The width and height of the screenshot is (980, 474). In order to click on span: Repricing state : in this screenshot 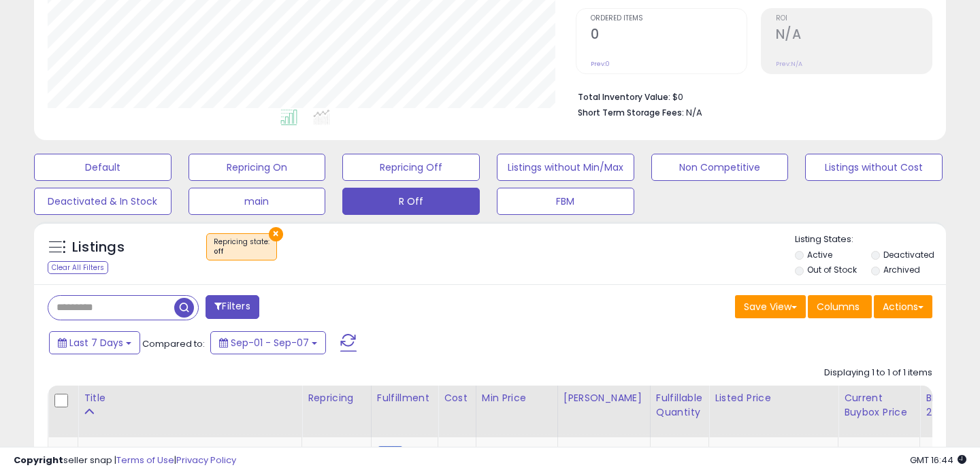, I will do `click(242, 247)`.